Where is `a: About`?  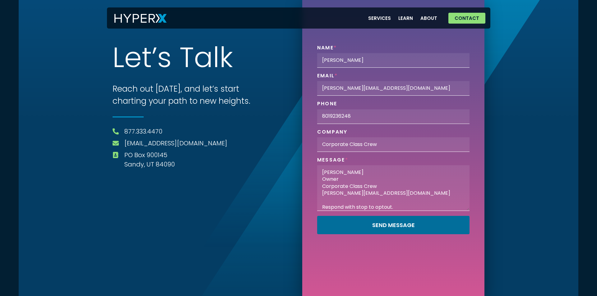
a: About is located at coordinates (429, 18).